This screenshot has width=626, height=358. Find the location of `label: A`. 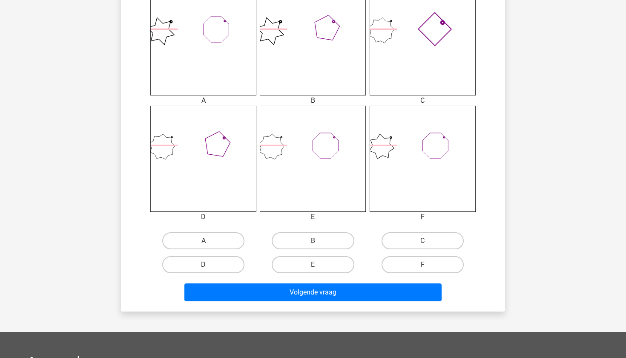

label: A is located at coordinates (203, 241).